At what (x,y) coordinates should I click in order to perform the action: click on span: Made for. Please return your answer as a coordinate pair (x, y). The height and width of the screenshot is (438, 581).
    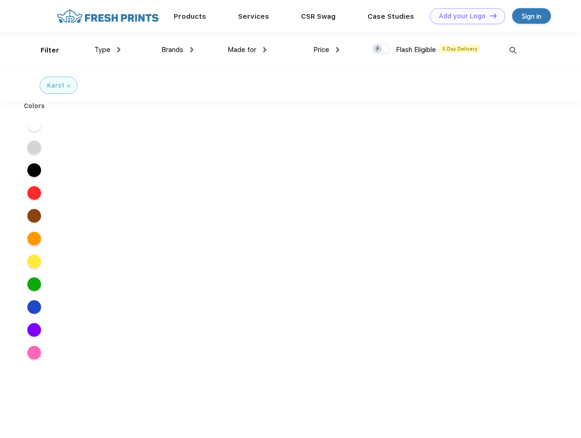
    Looking at the image, I should click on (242, 50).